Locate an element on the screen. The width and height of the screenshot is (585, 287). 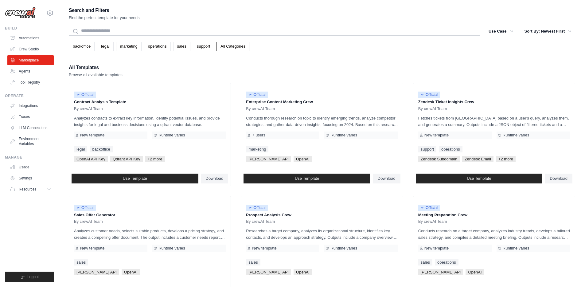
button: Use Case is located at coordinates (501, 31).